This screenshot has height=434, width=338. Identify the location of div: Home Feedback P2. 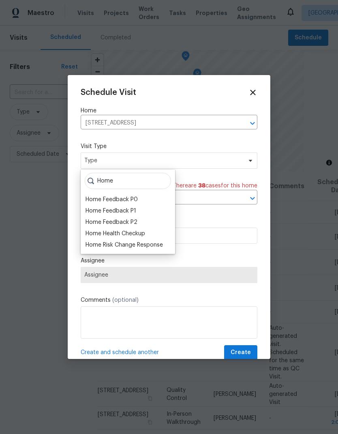
(111, 222).